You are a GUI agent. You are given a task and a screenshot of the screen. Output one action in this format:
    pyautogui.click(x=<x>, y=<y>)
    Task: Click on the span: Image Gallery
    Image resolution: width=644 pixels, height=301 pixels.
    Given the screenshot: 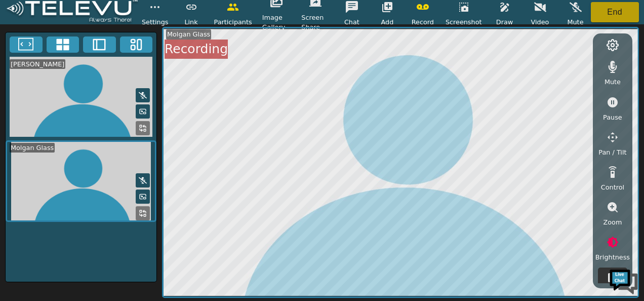 What is the action you would take?
    pyautogui.click(x=277, y=22)
    